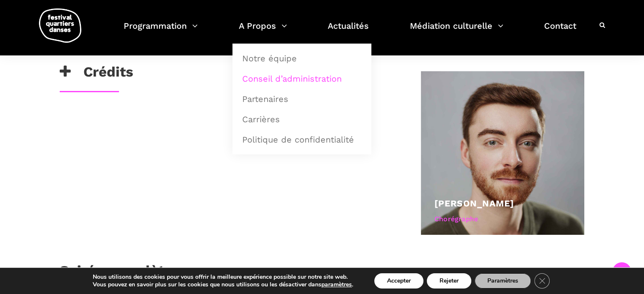 The width and height of the screenshot is (644, 294). I want to click on h3: Soirée complète, so click(116, 273).